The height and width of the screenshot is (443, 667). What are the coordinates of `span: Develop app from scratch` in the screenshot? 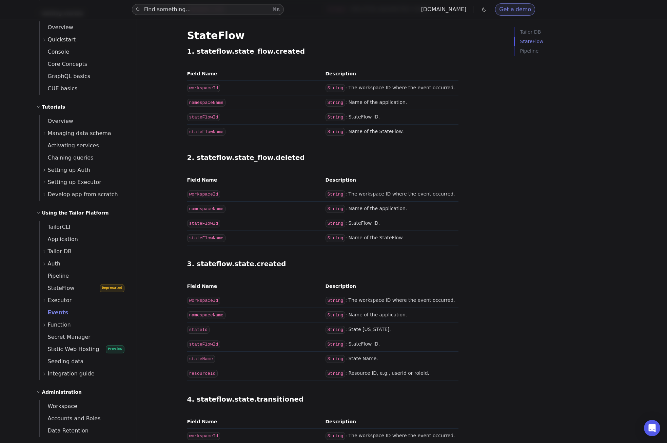 It's located at (83, 194).